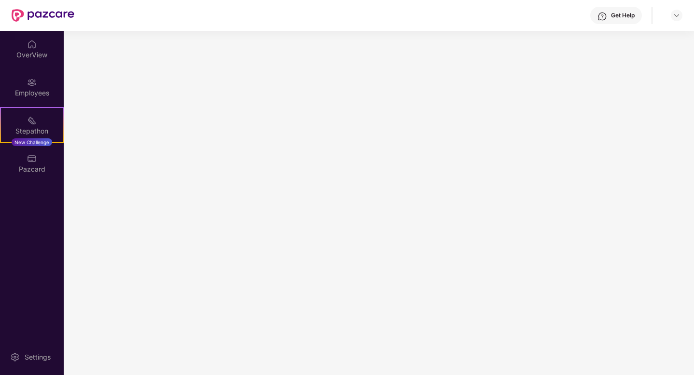  I want to click on img: svg+xml;base64,PHN2ZyBpZD0iRHJvcGRvd24tMzJ4MzIiIHhtbG5zPSJodHRwOi8vd3d3LnczLm9yZy8yMDAwL3N2ZyIgd2..., so click(676, 15).